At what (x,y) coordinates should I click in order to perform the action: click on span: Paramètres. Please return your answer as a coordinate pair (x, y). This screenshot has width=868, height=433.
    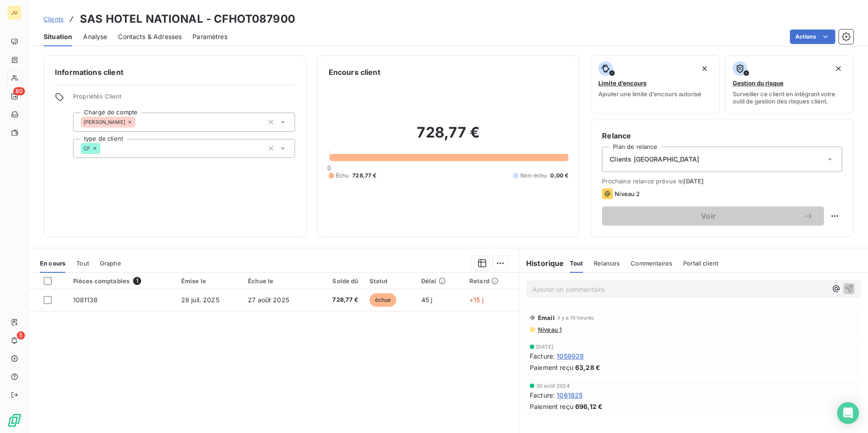
    Looking at the image, I should click on (210, 37).